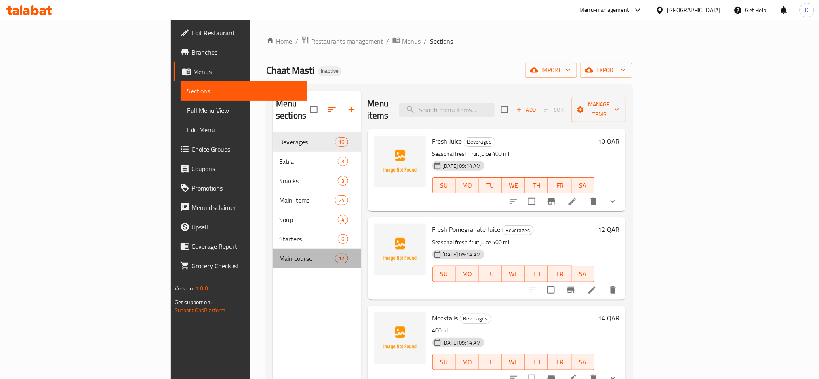  I want to click on button: TH, so click(537, 362).